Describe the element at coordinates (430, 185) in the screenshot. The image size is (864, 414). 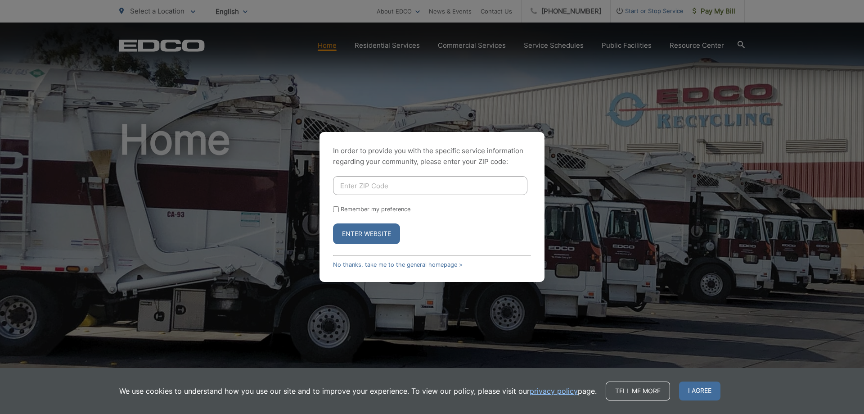
I see `input: Enter ZIP Code` at that location.